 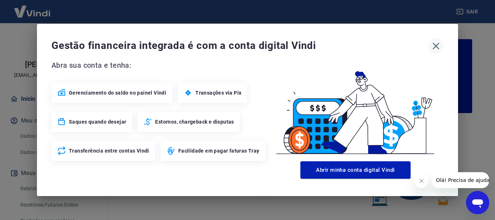 What do you see at coordinates (218, 93) in the screenshot?
I see `span: Transações via Pix` at bounding box center [218, 93].